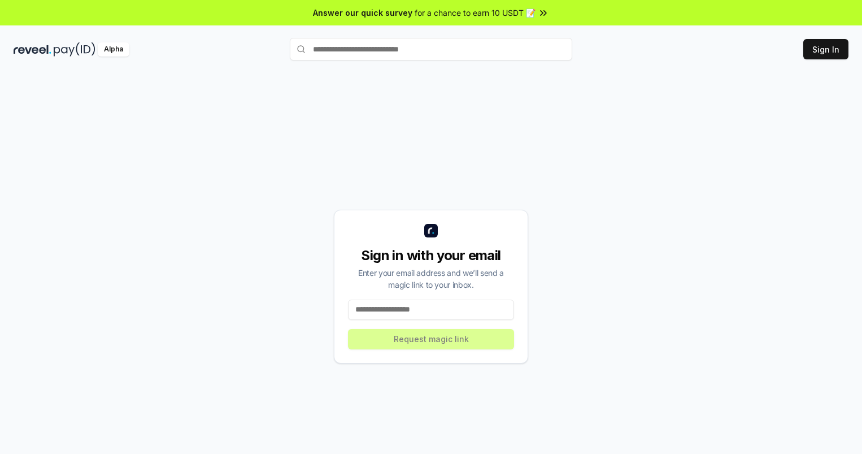 This screenshot has width=862, height=454. Describe the element at coordinates (32, 49) in the screenshot. I see `img: reveel_dark` at that location.